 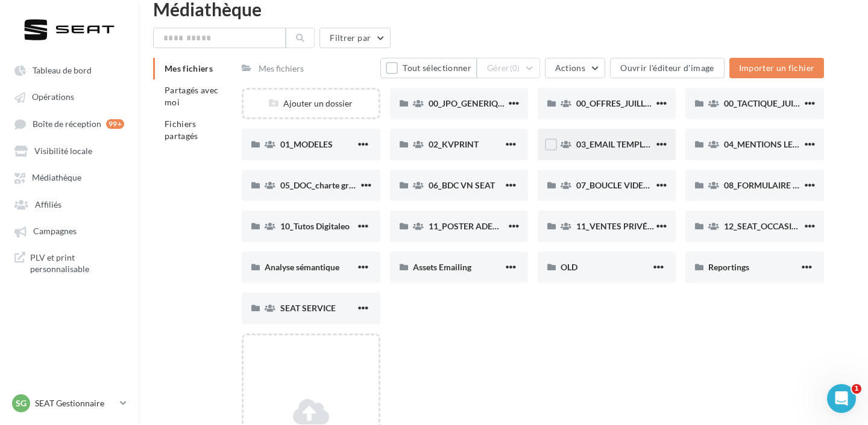 I want to click on p: SEAT Gestionnaire, so click(x=74, y=404).